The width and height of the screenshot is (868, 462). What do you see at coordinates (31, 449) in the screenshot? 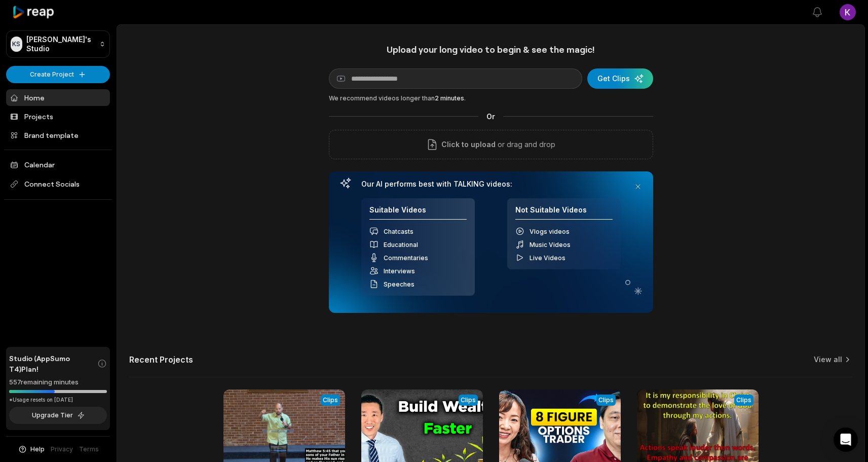
I see `button: Help` at bounding box center [31, 449].